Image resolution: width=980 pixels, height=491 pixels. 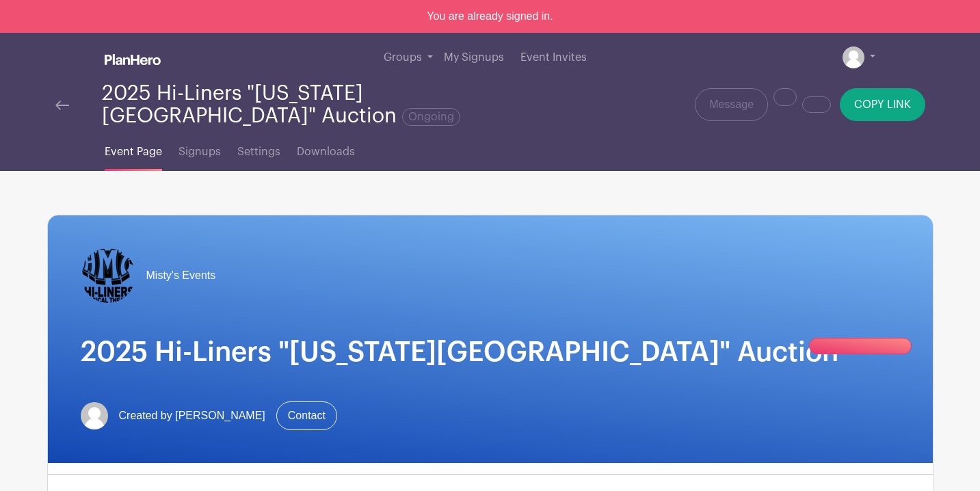 What do you see at coordinates (200, 152) in the screenshot?
I see `span: Signups` at bounding box center [200, 152].